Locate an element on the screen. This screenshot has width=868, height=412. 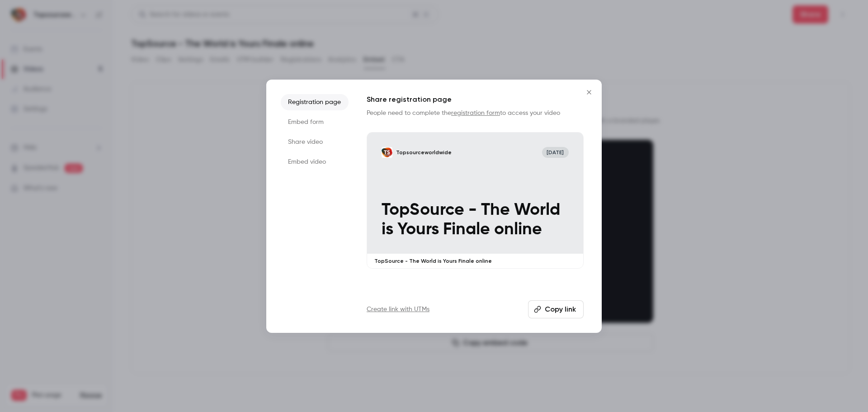
p: Topsourceworldwide is located at coordinates (424, 152).